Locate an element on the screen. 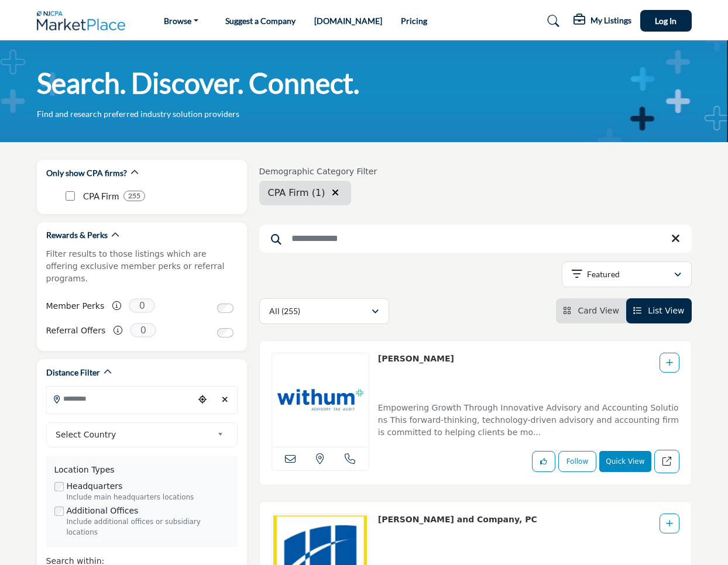 This screenshot has width=728, height=565. div: My Listings is located at coordinates (602, 21).